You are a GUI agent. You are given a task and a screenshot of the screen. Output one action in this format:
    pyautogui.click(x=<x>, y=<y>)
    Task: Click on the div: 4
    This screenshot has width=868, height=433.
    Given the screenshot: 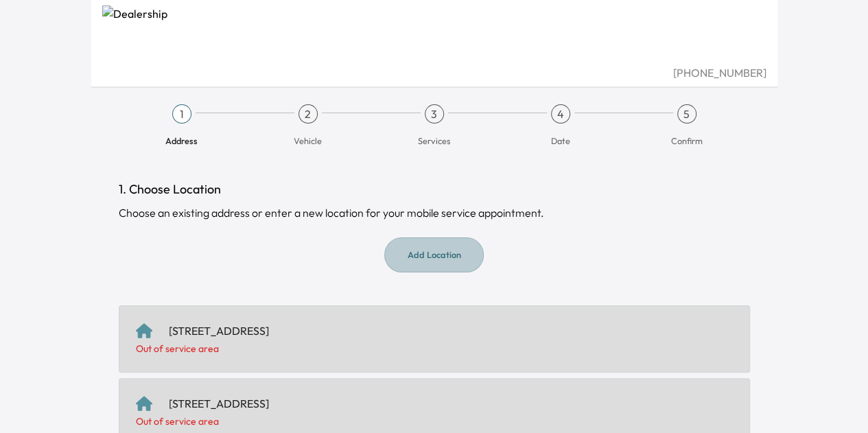 What is the action you would take?
    pyautogui.click(x=561, y=114)
    